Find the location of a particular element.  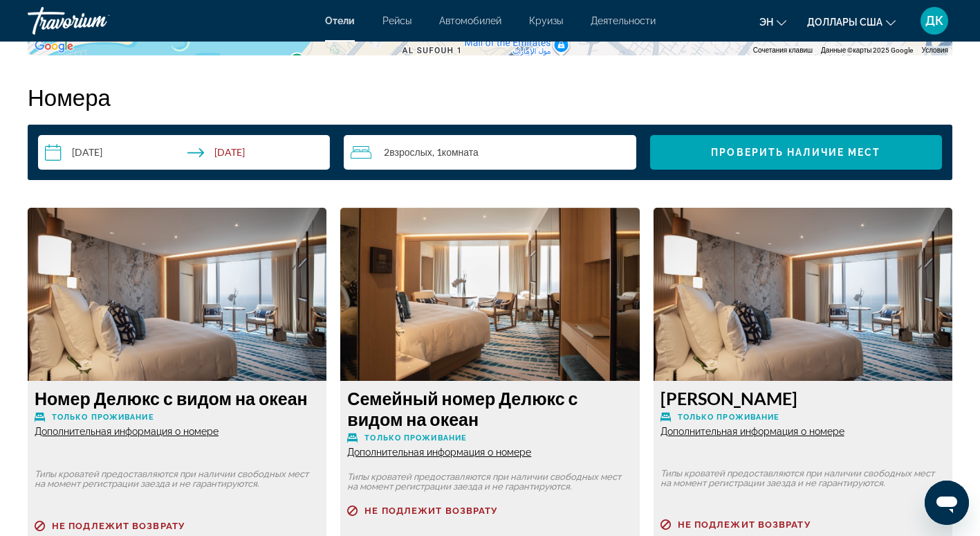

img: 9b85ce59-9544-4fe0-9060-ac0c713acf57.jpeg is located at coordinates (489, 294).